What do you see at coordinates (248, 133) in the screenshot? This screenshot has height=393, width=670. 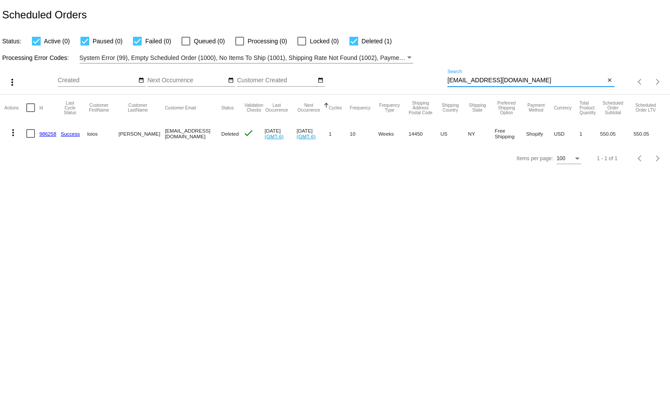 I see `mat-icon: check` at bounding box center [248, 133].